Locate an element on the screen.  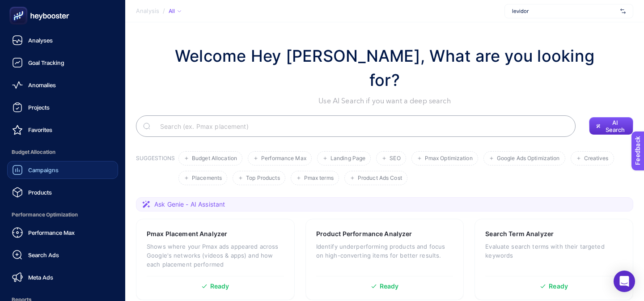
p: Identify underperforming products and focus on high-converting items for better results. is located at coordinates (384, 251).